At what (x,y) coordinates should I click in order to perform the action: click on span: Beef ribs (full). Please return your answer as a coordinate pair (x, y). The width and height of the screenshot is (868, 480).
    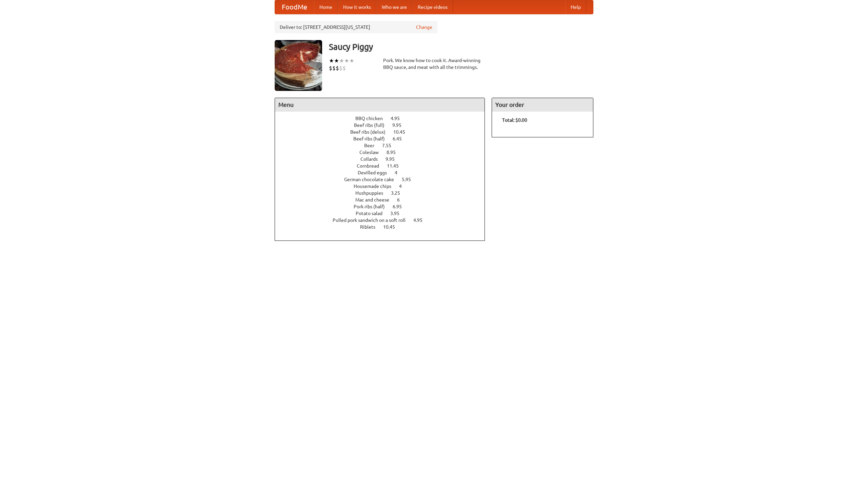
    Looking at the image, I should click on (373, 125).